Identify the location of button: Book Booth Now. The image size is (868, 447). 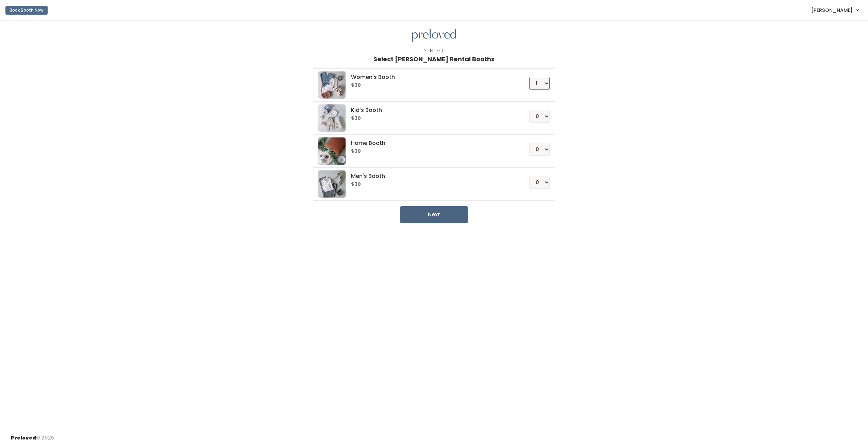
(27, 10).